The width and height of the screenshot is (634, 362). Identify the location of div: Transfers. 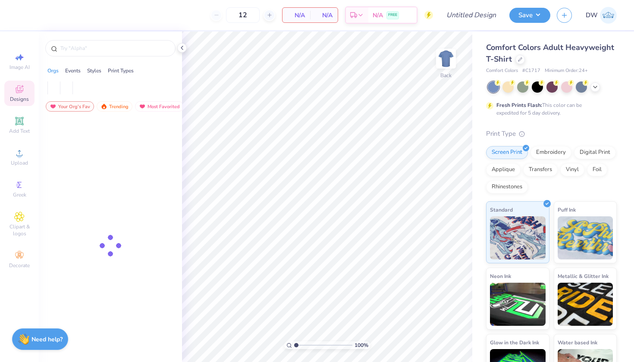
(541, 170).